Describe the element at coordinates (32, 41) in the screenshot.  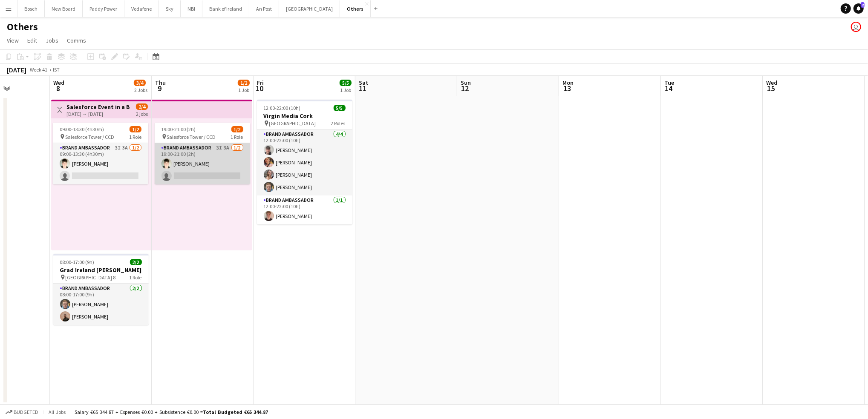
I see `span: Edit` at that location.